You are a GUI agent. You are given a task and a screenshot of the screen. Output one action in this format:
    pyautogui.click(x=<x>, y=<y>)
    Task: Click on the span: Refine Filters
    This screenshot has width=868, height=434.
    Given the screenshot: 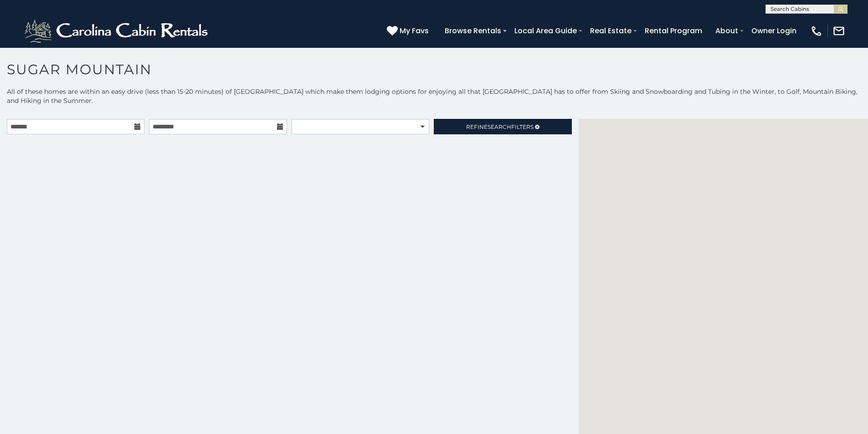 What is the action you would take?
    pyautogui.click(x=499, y=127)
    